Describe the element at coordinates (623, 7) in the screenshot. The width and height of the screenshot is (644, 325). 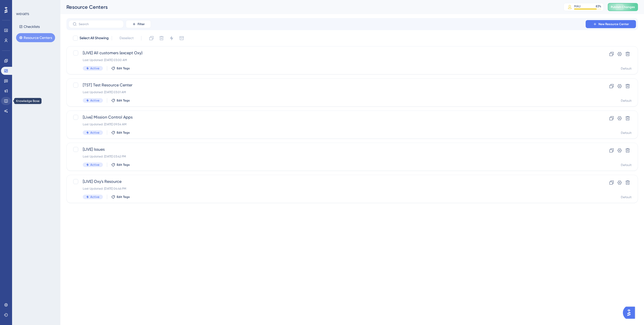
I see `button: Publish Changes` at that location.